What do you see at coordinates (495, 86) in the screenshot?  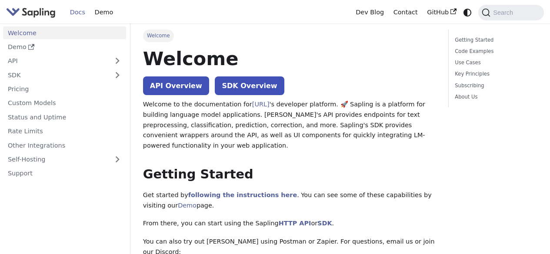 I see `a: Subscribing` at bounding box center [495, 86].